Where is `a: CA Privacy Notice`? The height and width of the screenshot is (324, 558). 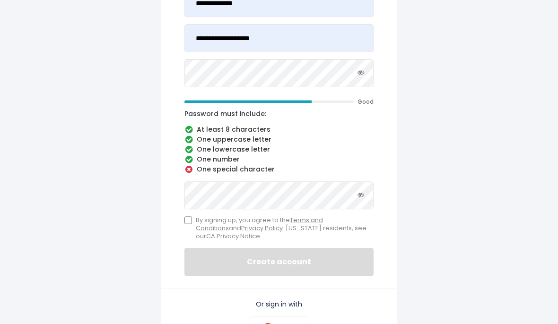
a: CA Privacy Notice is located at coordinates (233, 236).